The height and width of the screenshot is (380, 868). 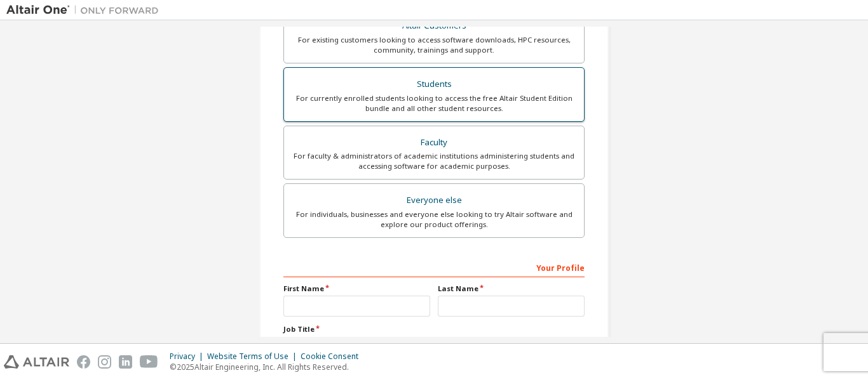 I want to click on div: Cookie Consent, so click(x=333, y=356).